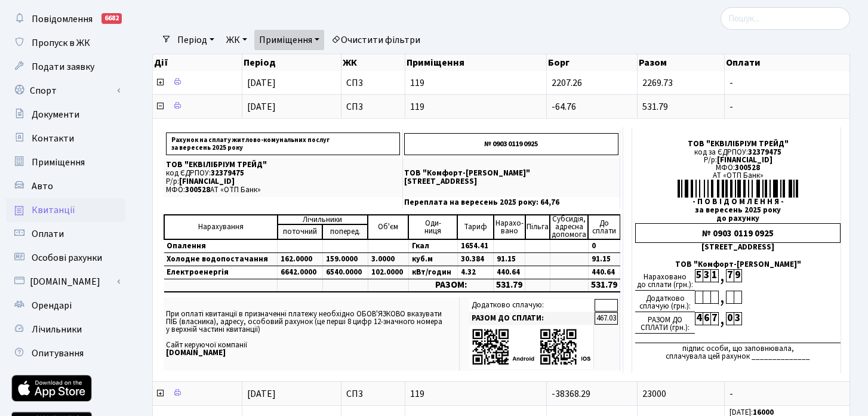 The height and width of the screenshot is (416, 868). I want to click on div: 1, so click(714, 276).